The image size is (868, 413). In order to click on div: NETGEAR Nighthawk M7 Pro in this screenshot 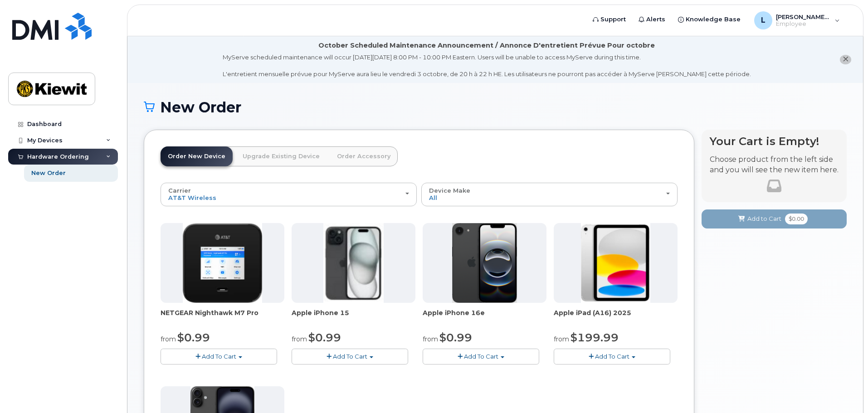, I will do `click(222, 317)`.